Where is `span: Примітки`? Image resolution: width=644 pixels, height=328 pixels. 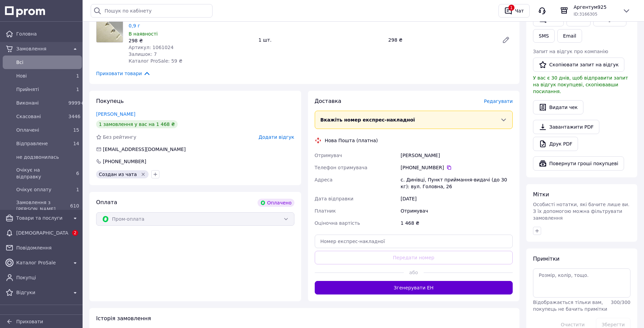 span: Примітки is located at coordinates (547, 259).